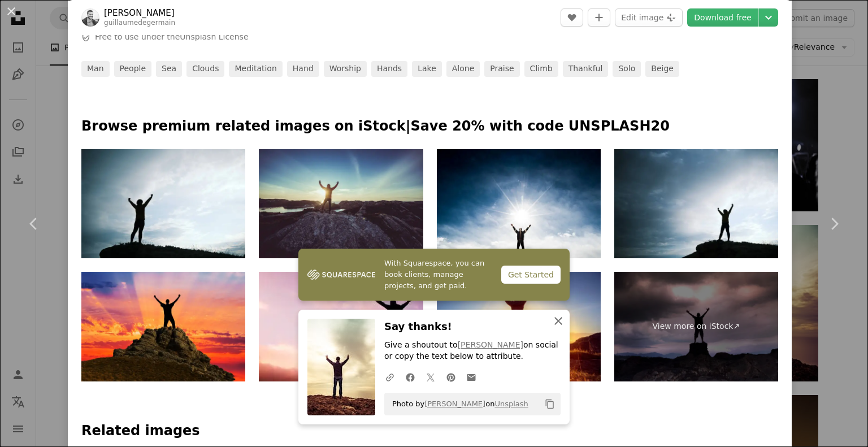  I want to click on a: meditation, so click(256, 69).